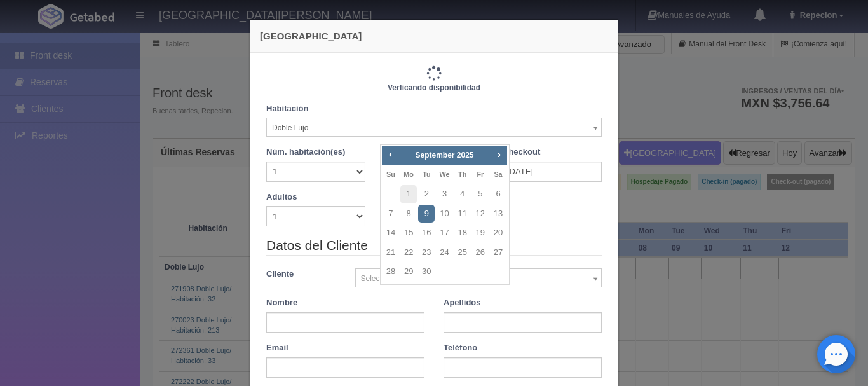  What do you see at coordinates (498, 233) in the screenshot?
I see `a: 20` at bounding box center [498, 233].